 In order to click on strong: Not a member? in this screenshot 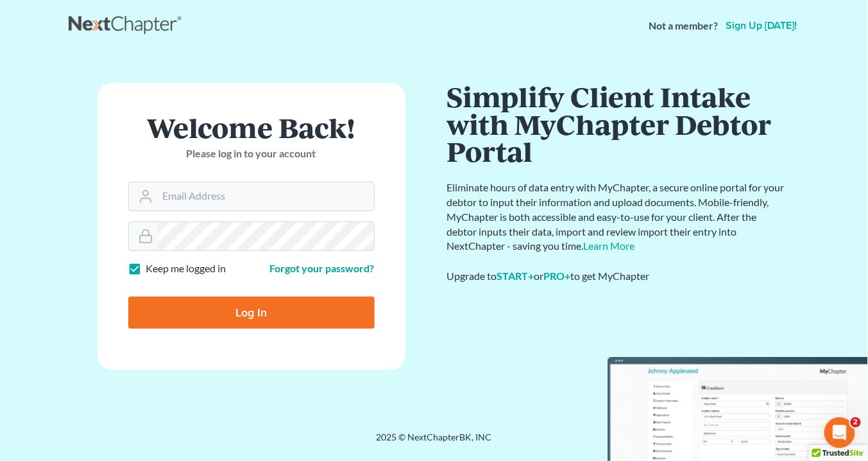, I will do `click(684, 26)`.